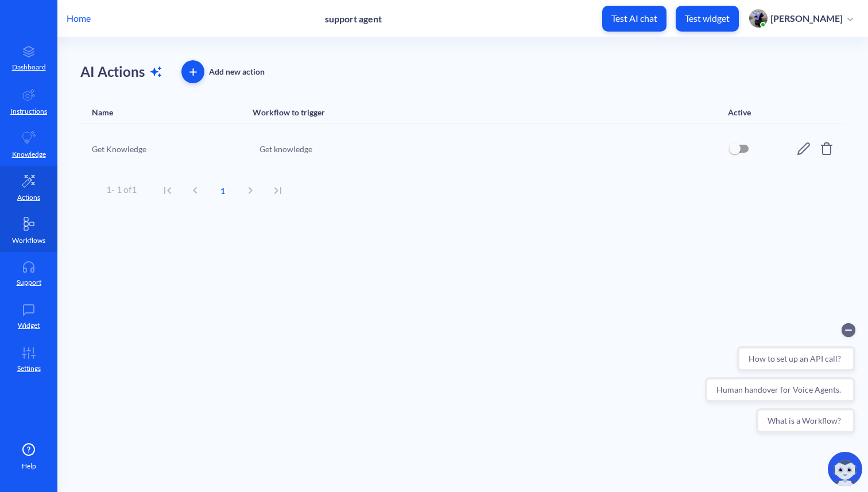 The image size is (868, 492). Describe the element at coordinates (104, 104) in the screenshot. I see `button: What is a Workflow?` at that location.